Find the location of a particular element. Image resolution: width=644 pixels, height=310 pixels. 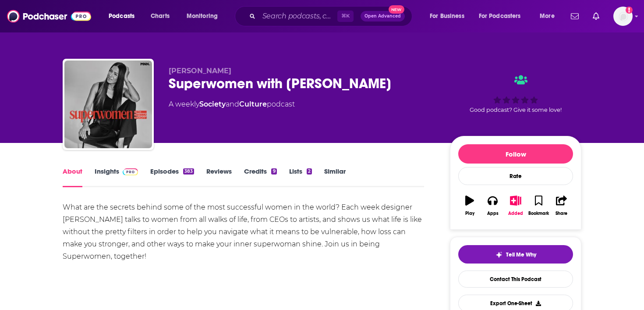

span: Charts is located at coordinates (160, 16).